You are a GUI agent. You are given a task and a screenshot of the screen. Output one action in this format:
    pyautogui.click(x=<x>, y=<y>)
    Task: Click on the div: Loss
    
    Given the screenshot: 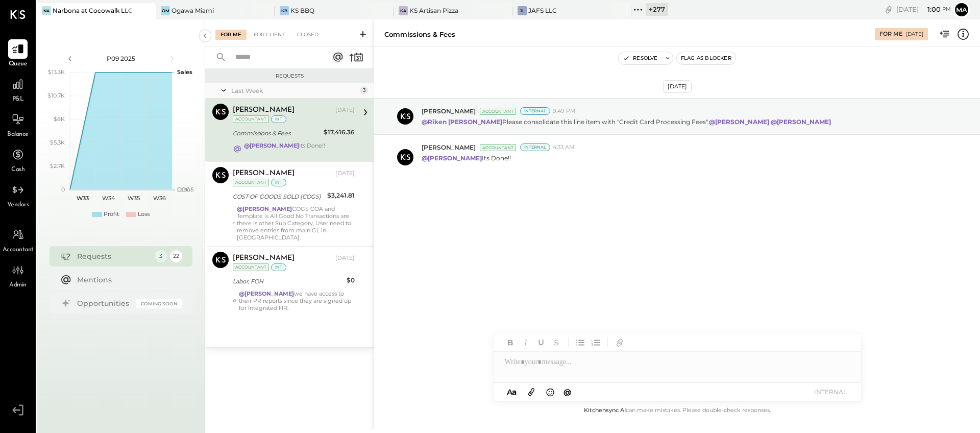 What is the action you would take?
    pyautogui.click(x=143, y=215)
    